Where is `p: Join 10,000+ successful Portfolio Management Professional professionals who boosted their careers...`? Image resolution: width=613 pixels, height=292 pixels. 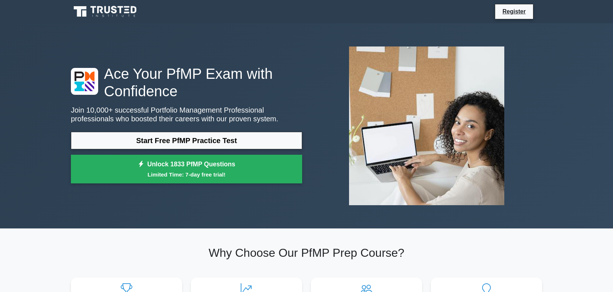
p: Join 10,000+ successful Portfolio Management Professional professionals who boosted their careers... is located at coordinates (186, 114).